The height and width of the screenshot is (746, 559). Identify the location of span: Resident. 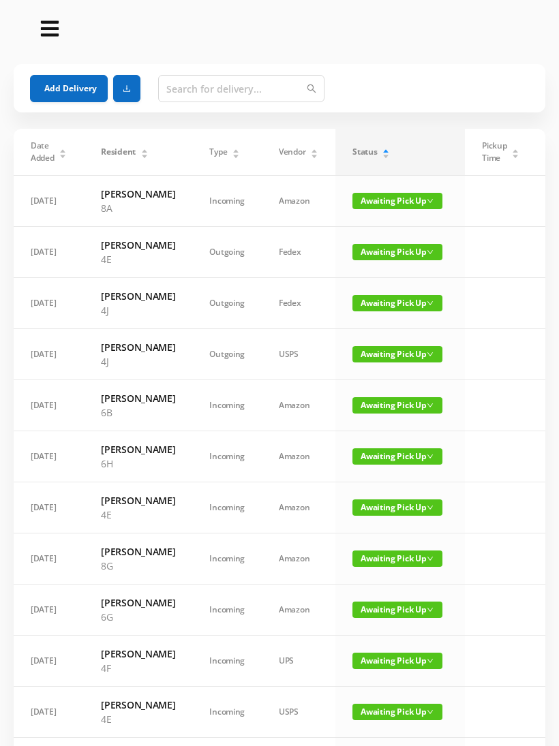
(118, 152).